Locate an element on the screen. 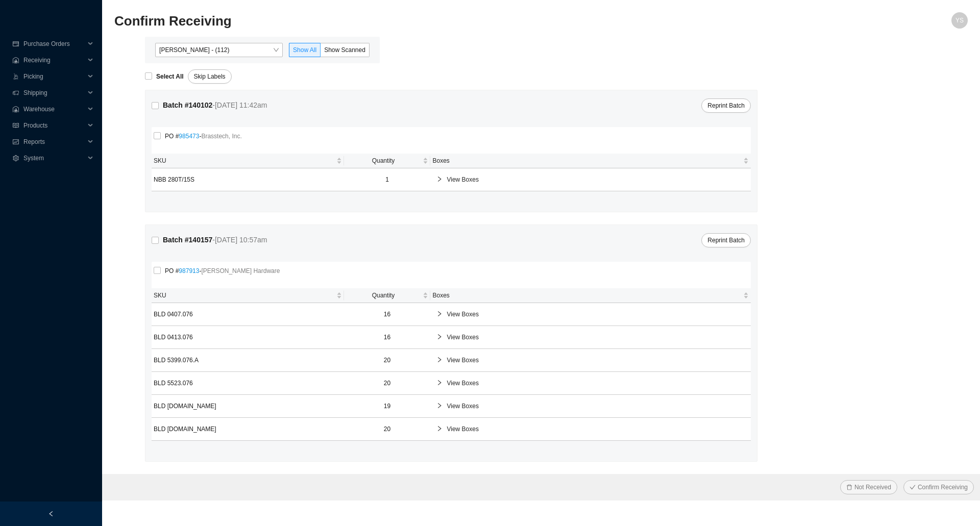  a: 987913 is located at coordinates (189, 270).